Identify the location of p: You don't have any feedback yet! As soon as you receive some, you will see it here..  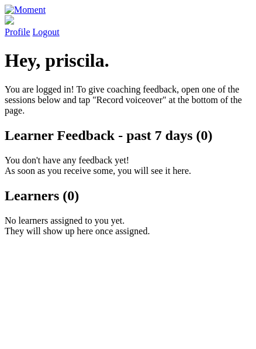
(128, 165).